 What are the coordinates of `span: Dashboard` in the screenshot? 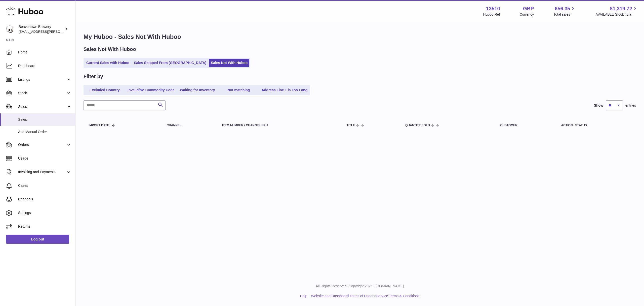 It's located at (45, 65).